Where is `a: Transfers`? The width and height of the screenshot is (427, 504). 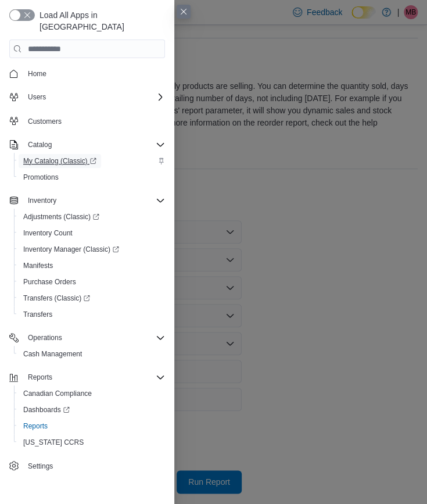
a: Transfers is located at coordinates (38, 314).